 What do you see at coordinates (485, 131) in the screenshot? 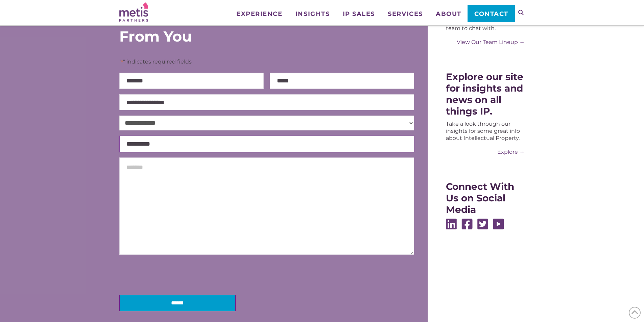
I see `div: Take a look through our insights for some great info about Intellectual Property.` at bounding box center [485, 131].